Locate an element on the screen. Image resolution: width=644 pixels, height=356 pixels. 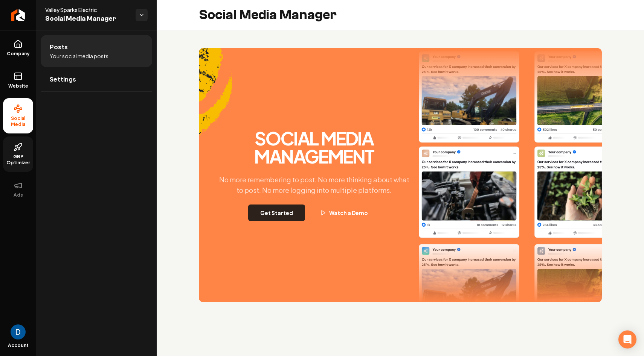
a: Settings is located at coordinates (96, 80).